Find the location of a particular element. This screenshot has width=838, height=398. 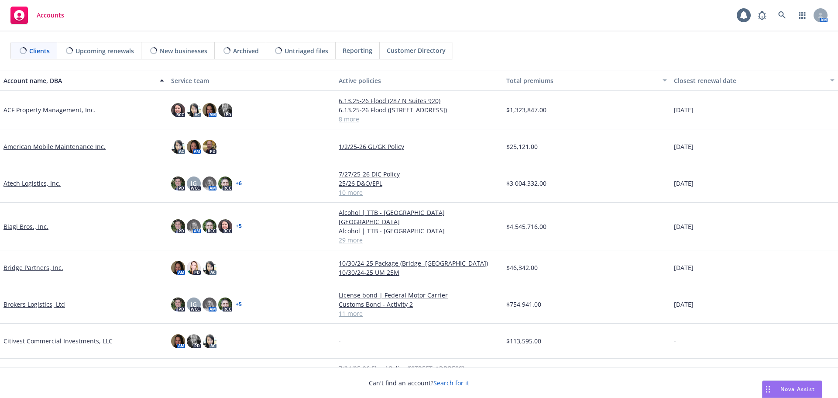

span: $25,121.00 is located at coordinates (522, 146).